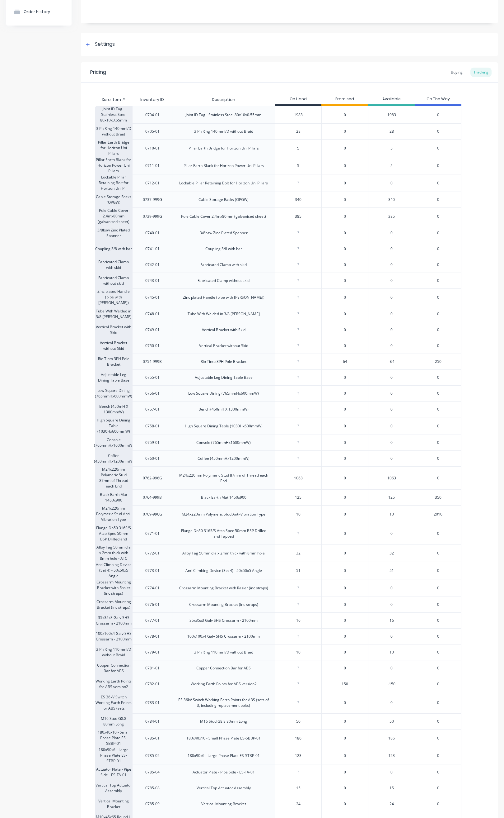 The width and height of the screenshot is (504, 818). What do you see at coordinates (114, 514) in the screenshot?
I see `div: M24x220mm Polymeric Stud Anti-Vibration Type` at bounding box center [114, 514].